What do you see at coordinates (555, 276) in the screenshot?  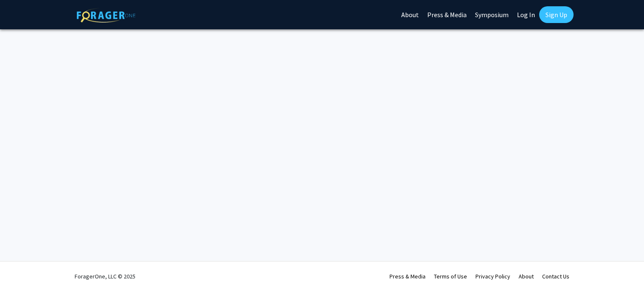 I see `a: Contact Us` at bounding box center [555, 276].